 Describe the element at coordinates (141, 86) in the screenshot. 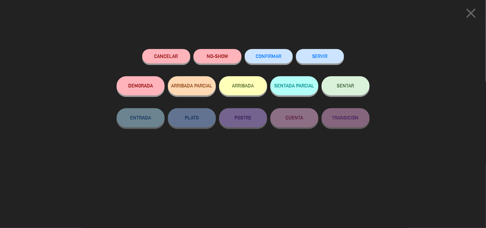

I see `button: DEMORADA` at that location.